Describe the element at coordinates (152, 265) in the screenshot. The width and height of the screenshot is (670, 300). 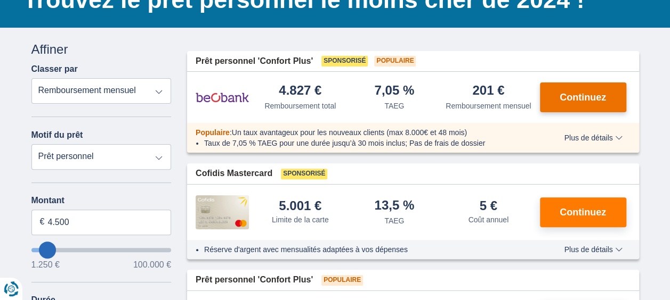
I see `span: 100.000 €` at that location.